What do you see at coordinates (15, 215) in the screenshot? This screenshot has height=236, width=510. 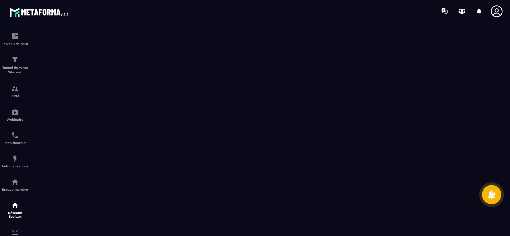 I see `p: Réseaux Sociaux` at bounding box center [15, 215].